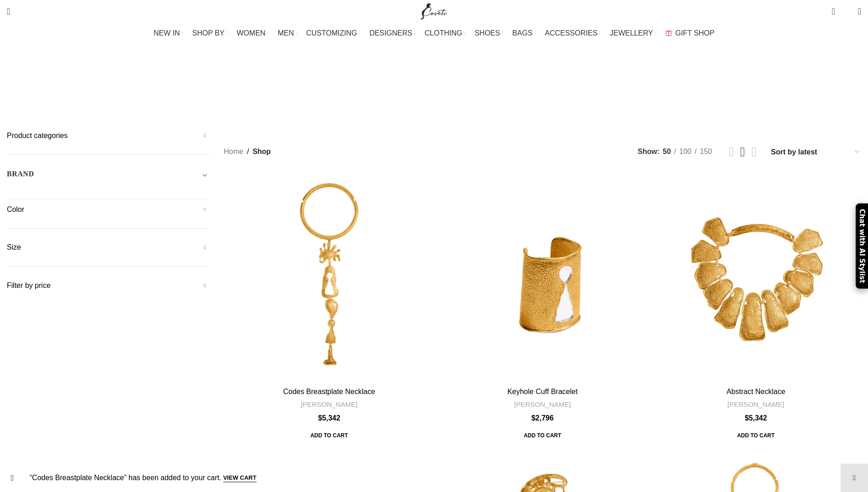 Image resolution: width=868 pixels, height=492 pixels. Describe the element at coordinates (743, 152) in the screenshot. I see `a: Grid view 3` at that location.